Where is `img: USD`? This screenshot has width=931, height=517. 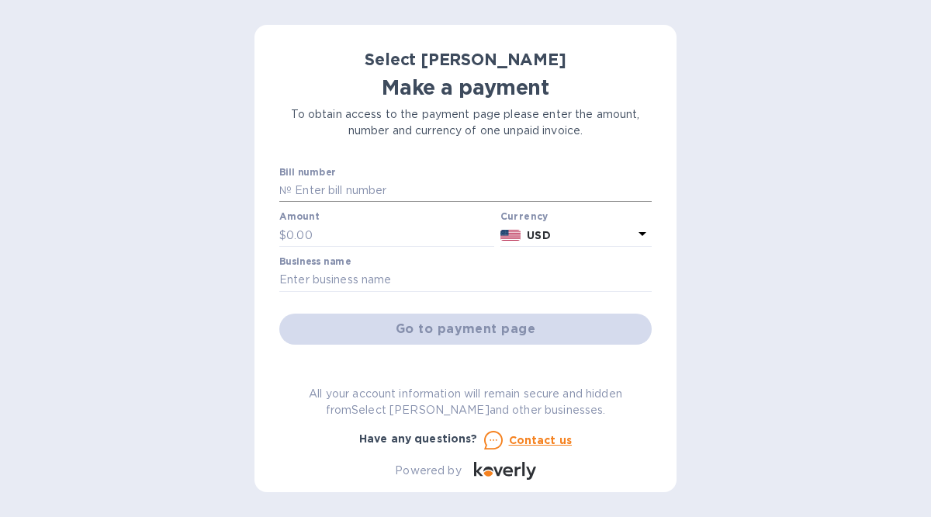
img: USD is located at coordinates (510, 235).